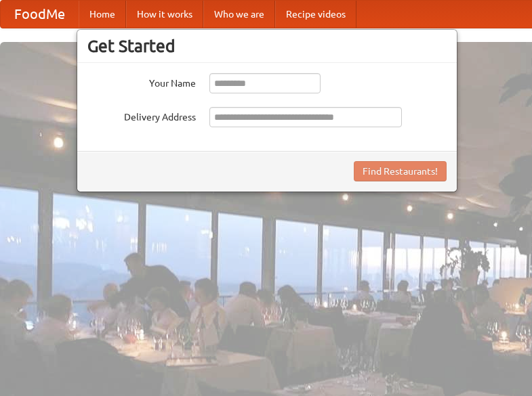 The width and height of the screenshot is (532, 396). I want to click on a: Recipe videos, so click(316, 14).